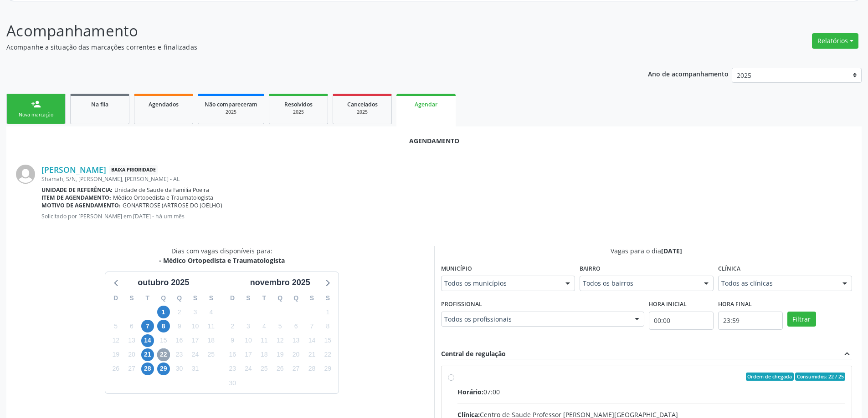 This screenshot has height=418, width=868. Describe the element at coordinates (163, 198) in the screenshot. I see `span: Médico Ortopedista e Traumatologista` at that location.